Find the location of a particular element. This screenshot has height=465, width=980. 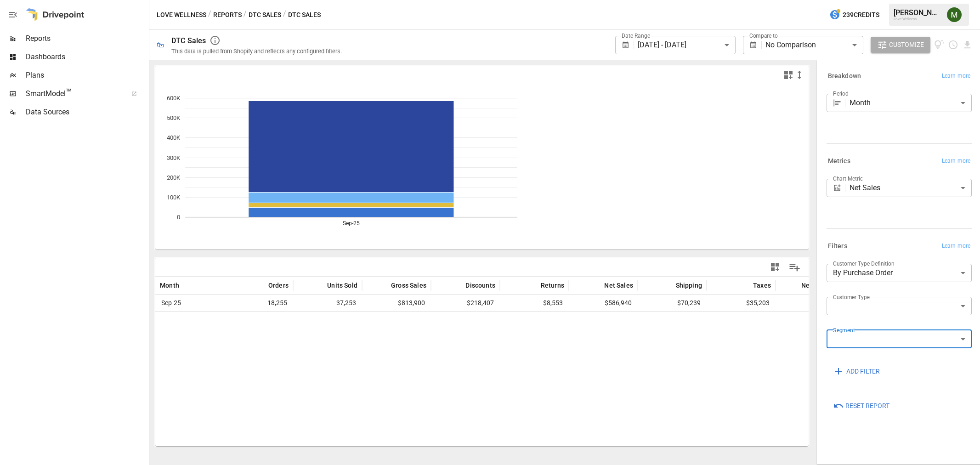

span: 239 Credits is located at coordinates (861, 14).